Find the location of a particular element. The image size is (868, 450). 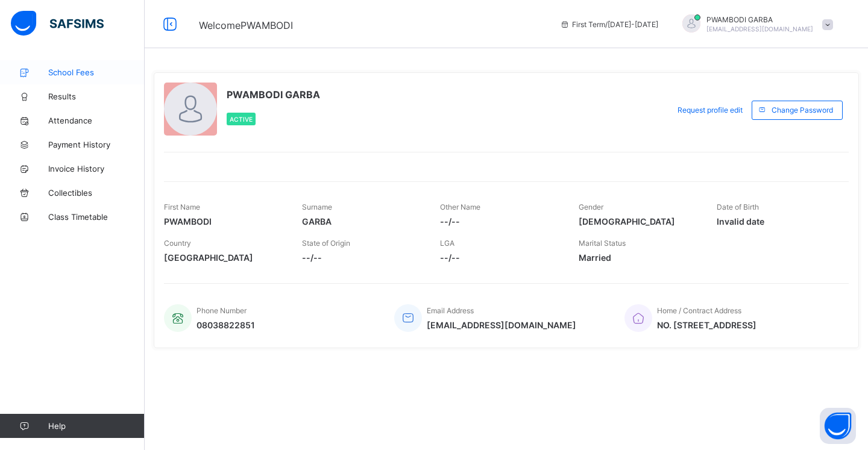

span: Help is located at coordinates (96, 426).